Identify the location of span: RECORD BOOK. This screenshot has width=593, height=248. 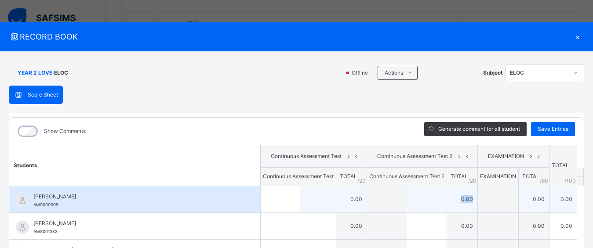
(290, 36).